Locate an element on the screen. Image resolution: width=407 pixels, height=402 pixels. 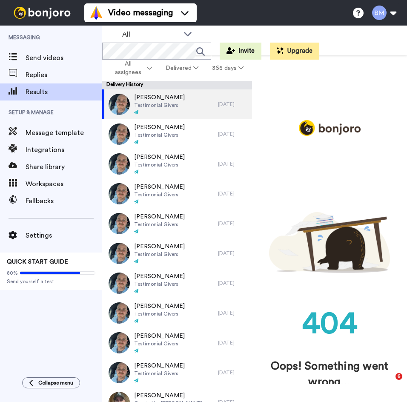
div: Oops! Something went wrong… is located at coordinates (330, 374).